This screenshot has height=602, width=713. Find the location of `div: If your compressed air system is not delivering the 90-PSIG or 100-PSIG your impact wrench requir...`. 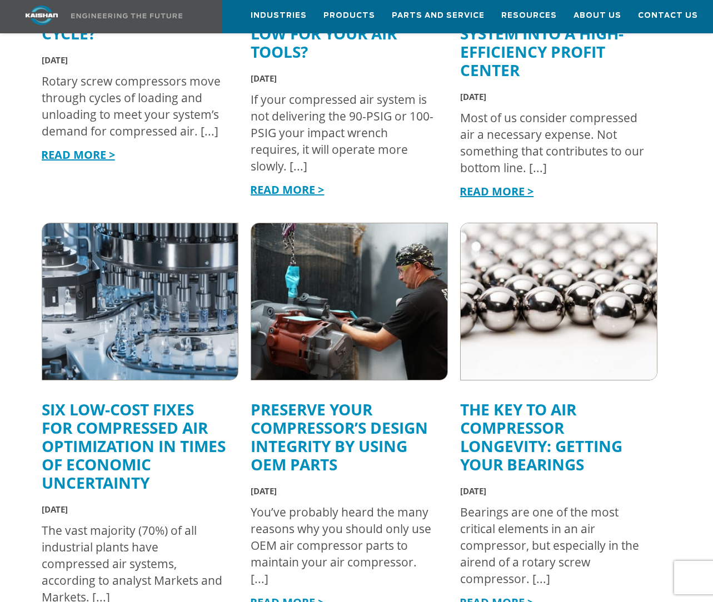

div: If your compressed air system is not delivering the 90-PSIG or 100-PSIG your impact wrench requir... is located at coordinates (343, 133).